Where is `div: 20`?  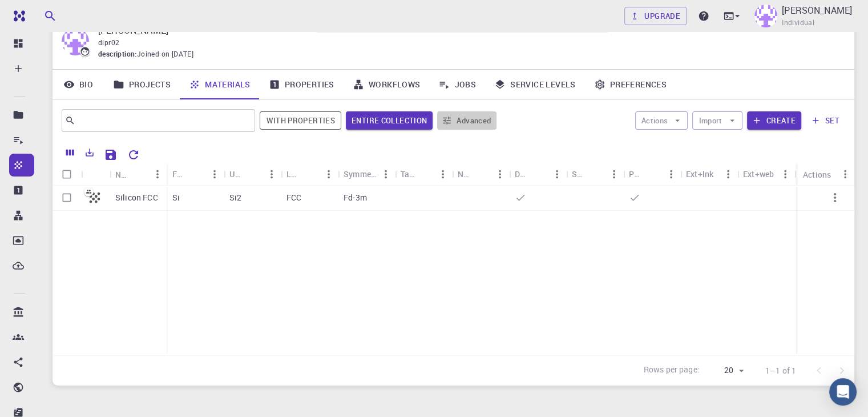 div: 20 is located at coordinates (725, 370).